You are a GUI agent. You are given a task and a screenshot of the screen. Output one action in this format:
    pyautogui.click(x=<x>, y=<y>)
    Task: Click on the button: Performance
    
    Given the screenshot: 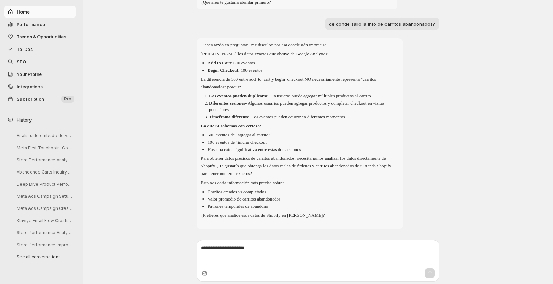 What is the action you would take?
    pyautogui.click(x=40, y=24)
    